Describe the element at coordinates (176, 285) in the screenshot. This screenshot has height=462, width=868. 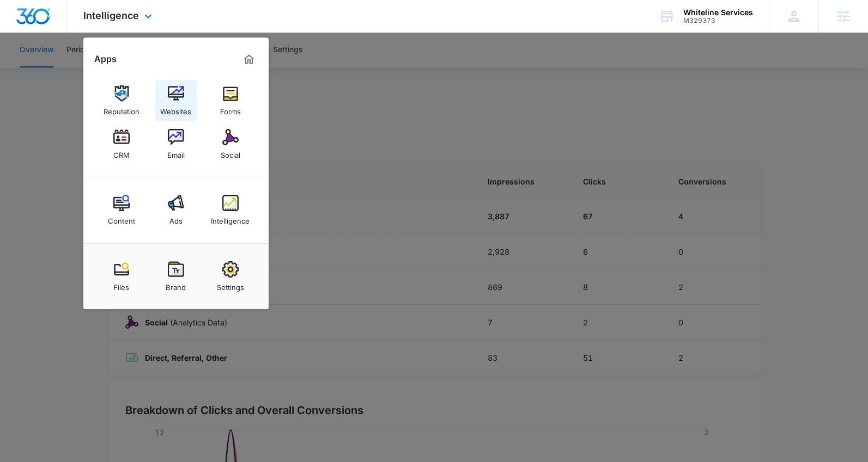
I see `div: Brand` at that location.